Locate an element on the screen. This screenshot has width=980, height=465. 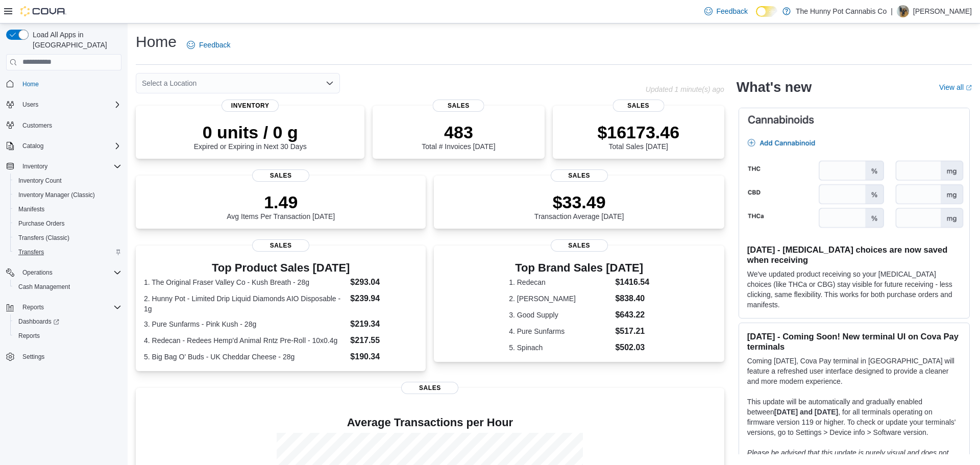
span: Customers is located at coordinates (38, 125).